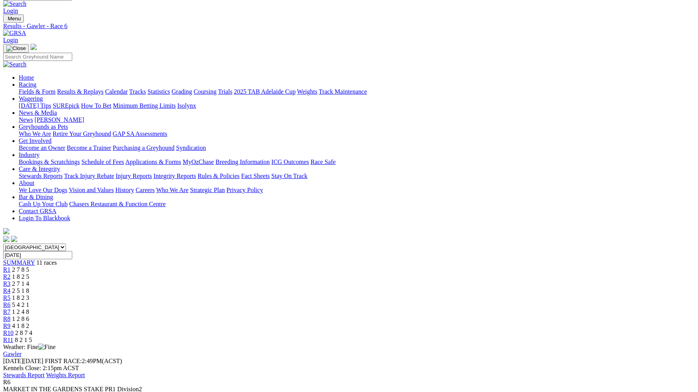 The height and width of the screenshot is (392, 698). Describe the element at coordinates (45, 218) in the screenshot. I see `a: Login To Blackbook` at that location.